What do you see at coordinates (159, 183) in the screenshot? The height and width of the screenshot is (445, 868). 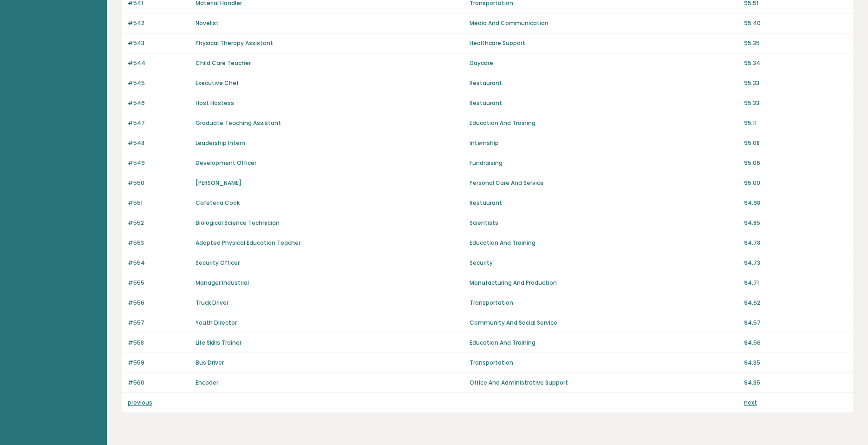 I see `p: #550` at bounding box center [159, 183].